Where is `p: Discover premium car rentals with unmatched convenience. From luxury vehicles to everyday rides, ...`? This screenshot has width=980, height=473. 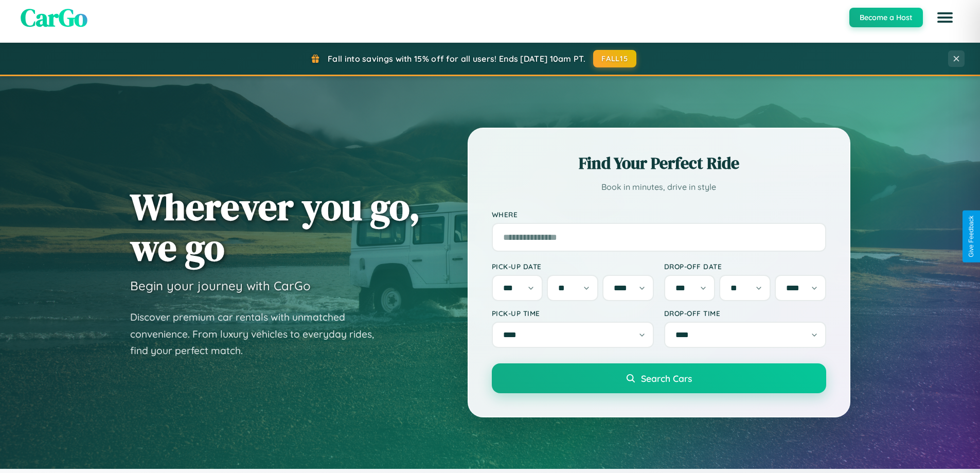
p: Discover premium car rentals with unmatched convenience. From luxury vehicles to everyday rides, ... is located at coordinates (259, 334).